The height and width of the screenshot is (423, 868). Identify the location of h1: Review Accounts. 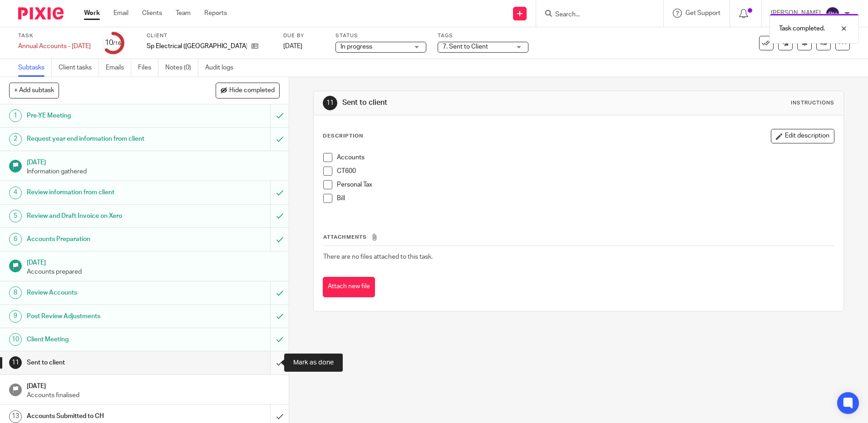
(105, 293).